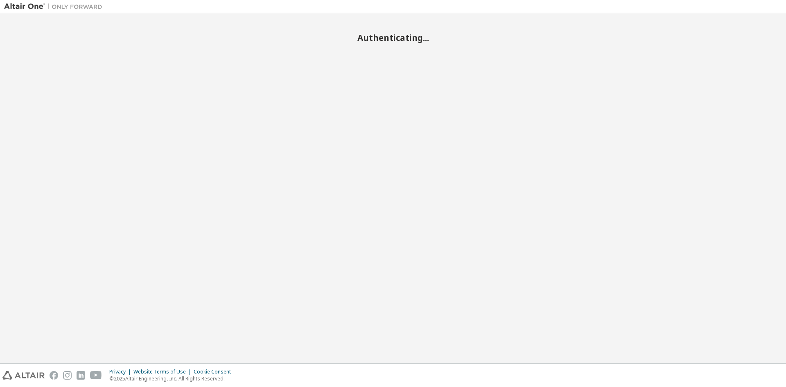 Image resolution: width=786 pixels, height=387 pixels. What do you see at coordinates (393, 38) in the screenshot?
I see `h2: Authenticating...` at bounding box center [393, 38].